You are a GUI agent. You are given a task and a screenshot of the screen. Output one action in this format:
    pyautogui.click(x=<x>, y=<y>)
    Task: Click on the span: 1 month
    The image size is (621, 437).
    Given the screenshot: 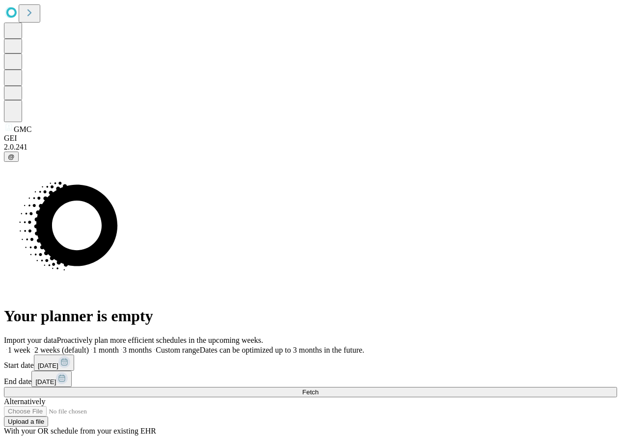 What is the action you would take?
    pyautogui.click(x=105, y=350)
    